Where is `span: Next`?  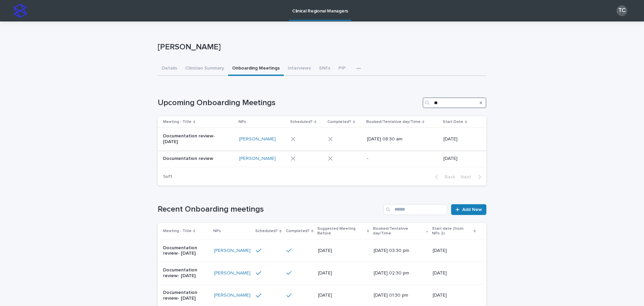
span: Next is located at coordinates (468, 177).